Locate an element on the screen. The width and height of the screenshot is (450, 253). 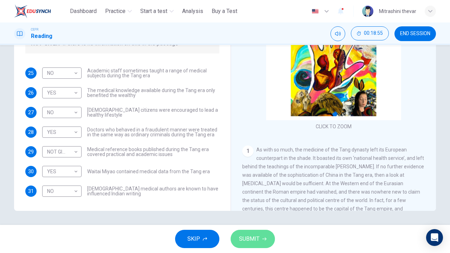
span: 30 is located at coordinates (31, 172).